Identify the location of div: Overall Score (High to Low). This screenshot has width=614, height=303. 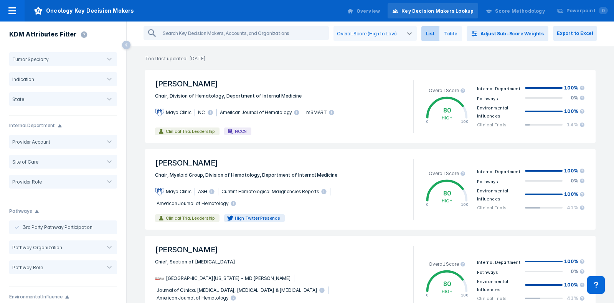
(367, 33).